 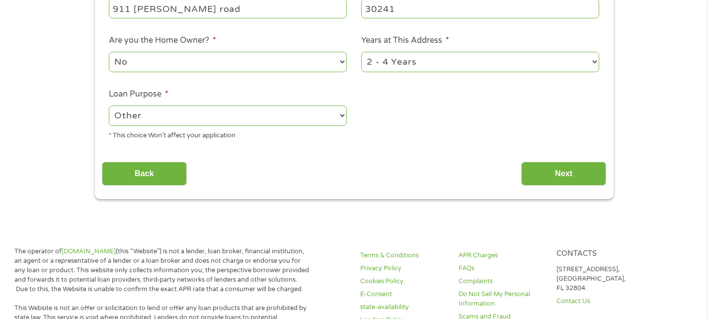 I want to click on a: state-availability, so click(x=404, y=307).